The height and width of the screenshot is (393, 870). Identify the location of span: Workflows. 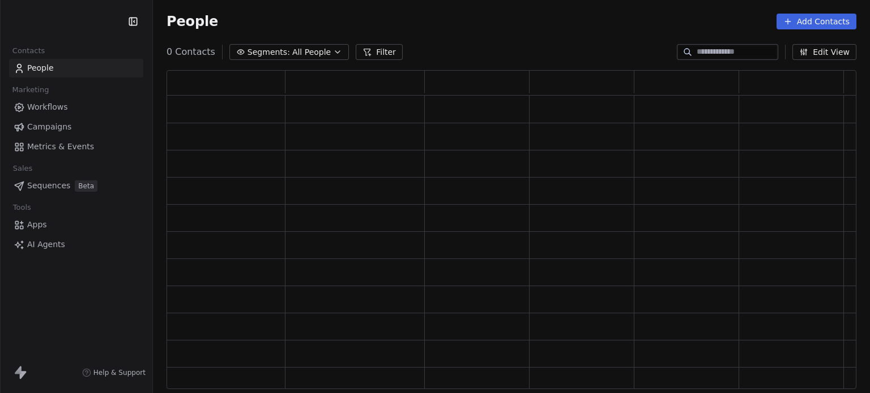
(48, 107).